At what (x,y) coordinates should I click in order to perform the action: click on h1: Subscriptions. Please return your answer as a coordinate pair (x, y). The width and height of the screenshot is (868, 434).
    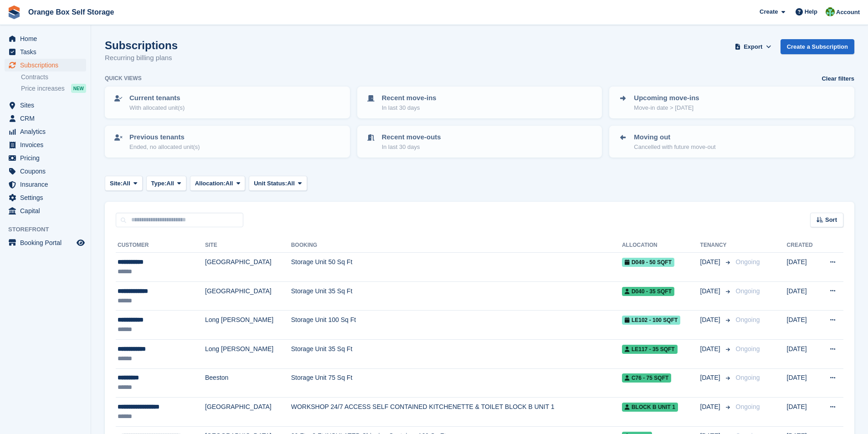
    Looking at the image, I should click on (141, 45).